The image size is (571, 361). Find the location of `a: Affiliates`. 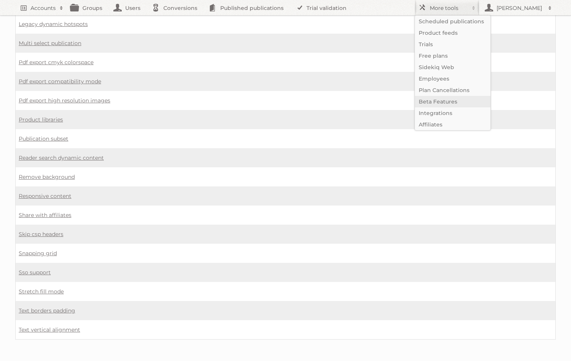

a: Affiliates is located at coordinates (452, 124).